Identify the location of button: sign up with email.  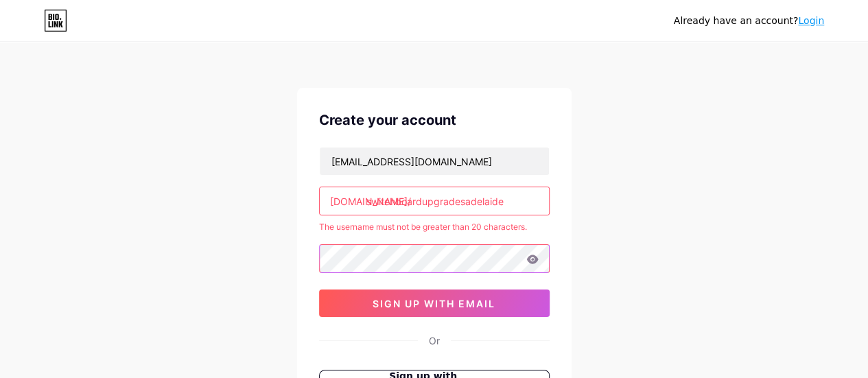
(434, 304).